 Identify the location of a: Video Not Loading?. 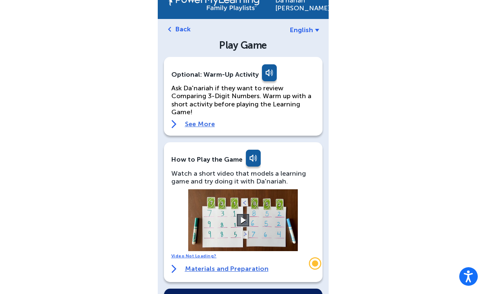
(194, 256).